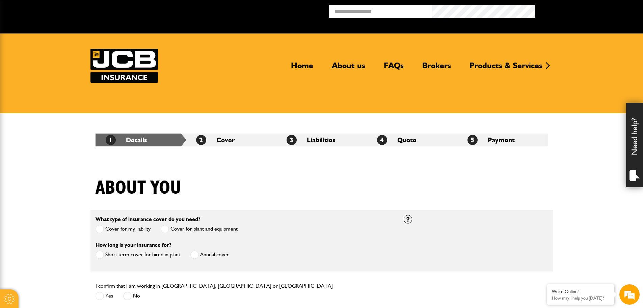 This screenshot has height=308, width=643. I want to click on a: Products & Services, so click(506, 68).